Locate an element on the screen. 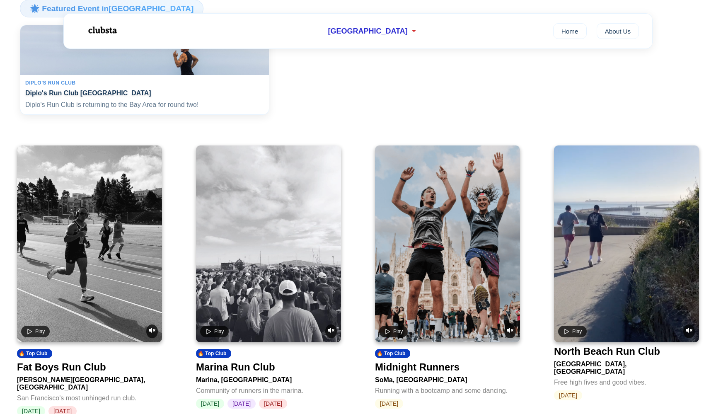 This screenshot has height=414, width=716. div: Marina Run Club is located at coordinates (235, 367).